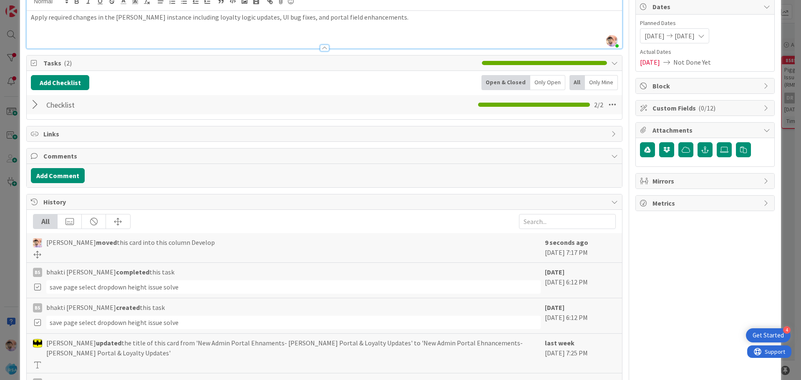 This screenshot has height=380, width=801. Describe the element at coordinates (706, 86) in the screenshot. I see `span: Block` at that location.